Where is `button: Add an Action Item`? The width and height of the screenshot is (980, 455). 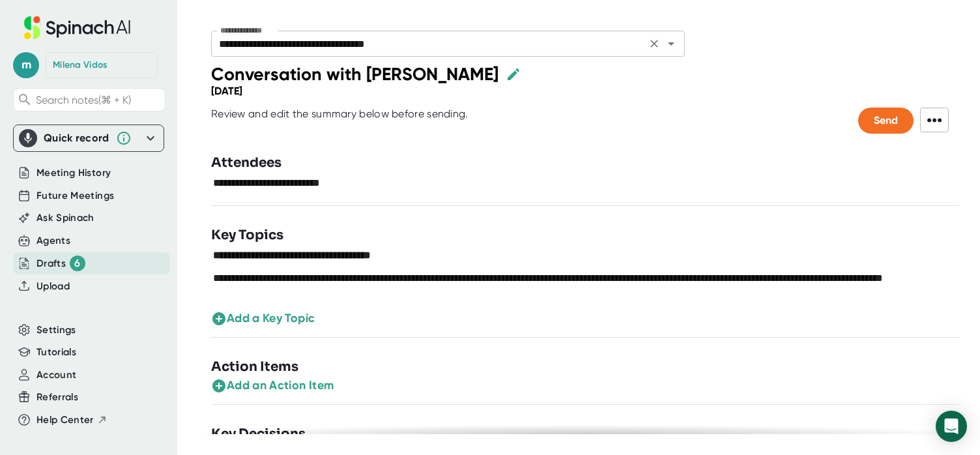
button: Add an Action Item is located at coordinates (272, 385).